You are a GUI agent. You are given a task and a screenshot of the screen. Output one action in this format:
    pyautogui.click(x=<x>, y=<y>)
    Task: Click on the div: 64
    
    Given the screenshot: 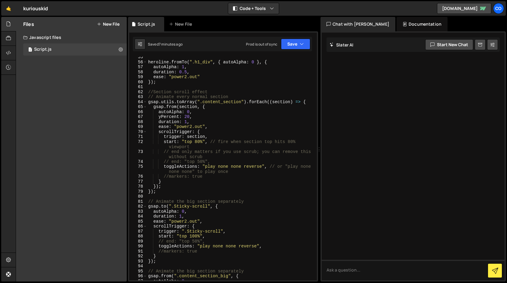 What is the action you would take?
    pyautogui.click(x=138, y=102)
    